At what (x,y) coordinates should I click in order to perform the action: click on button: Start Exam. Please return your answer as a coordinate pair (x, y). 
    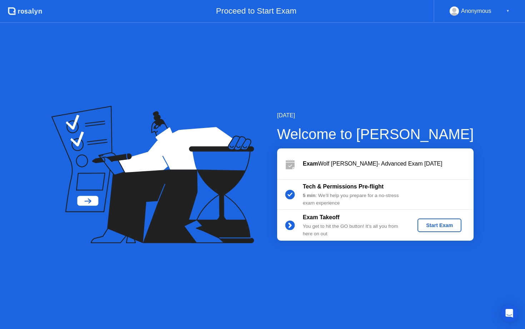
    Looking at the image, I should click on (439, 225).